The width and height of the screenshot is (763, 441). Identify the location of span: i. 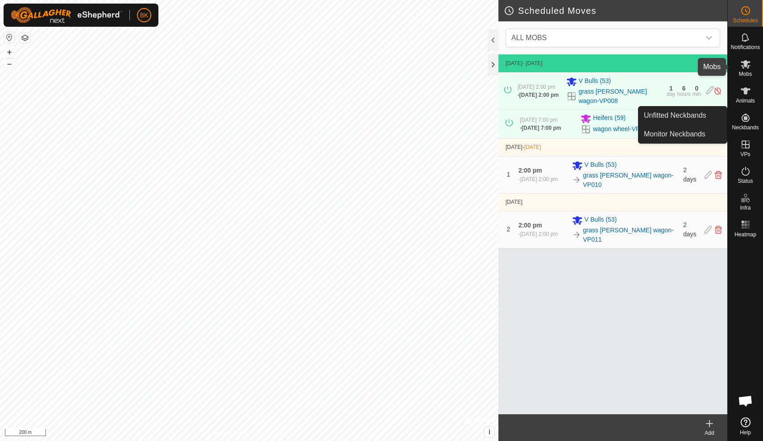
(489, 432).